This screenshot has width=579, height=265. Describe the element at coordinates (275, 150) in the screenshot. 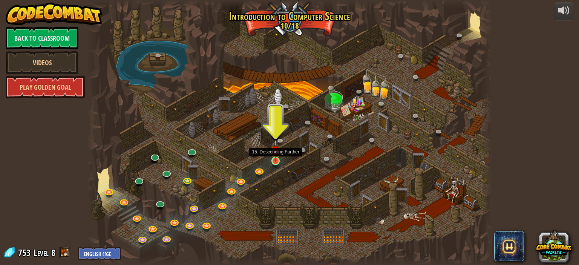

I see `img: level-banner-unstarted.png` at that location.